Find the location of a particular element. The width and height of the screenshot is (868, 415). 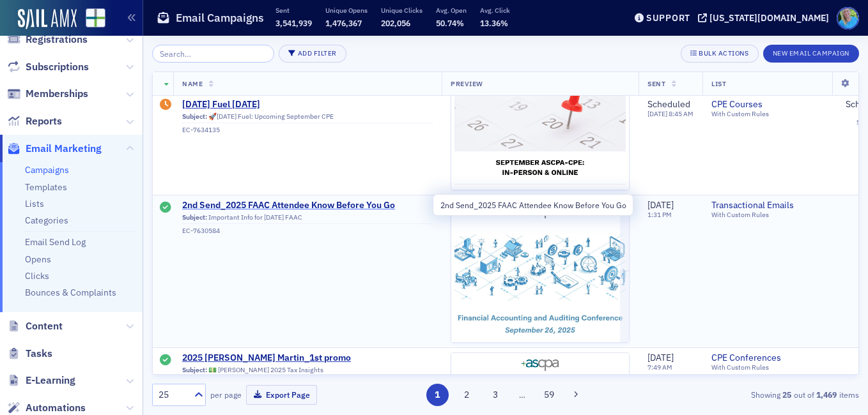

a: Content is located at coordinates (35, 326).